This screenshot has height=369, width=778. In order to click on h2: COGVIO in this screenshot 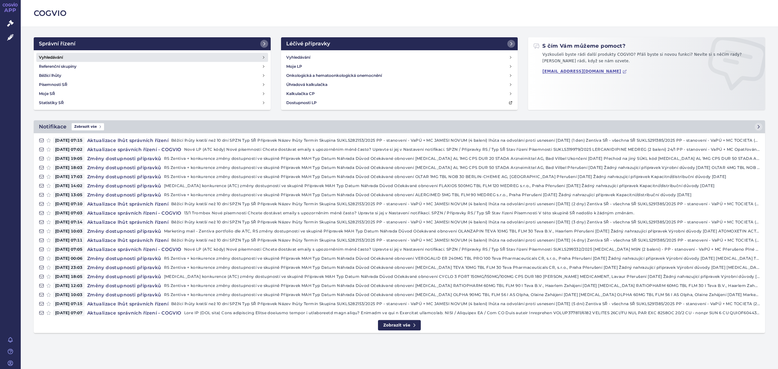, I will do `click(399, 13)`.